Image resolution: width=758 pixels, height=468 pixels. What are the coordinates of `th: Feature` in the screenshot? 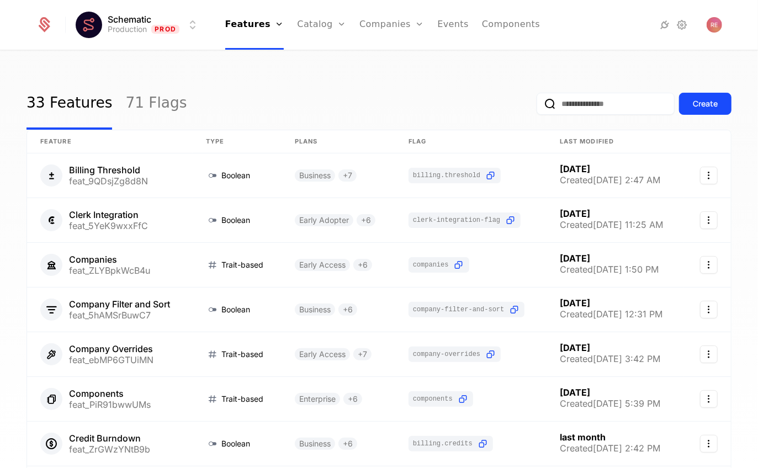 It's located at (110, 142).